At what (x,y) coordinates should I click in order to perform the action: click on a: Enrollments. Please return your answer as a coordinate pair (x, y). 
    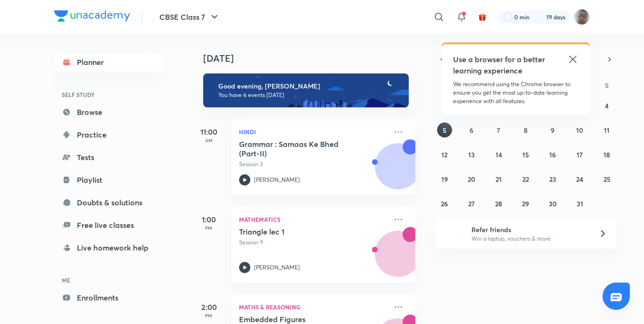
    Looking at the image, I should click on (109, 298).